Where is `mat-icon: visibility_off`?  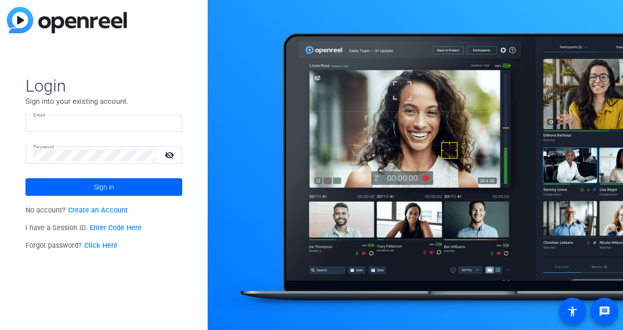
mat-icon: visibility_off is located at coordinates (171, 155).